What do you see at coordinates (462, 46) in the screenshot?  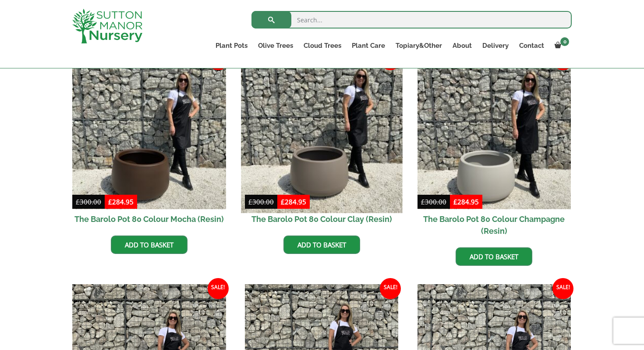 I see `a: About` at bounding box center [462, 46].